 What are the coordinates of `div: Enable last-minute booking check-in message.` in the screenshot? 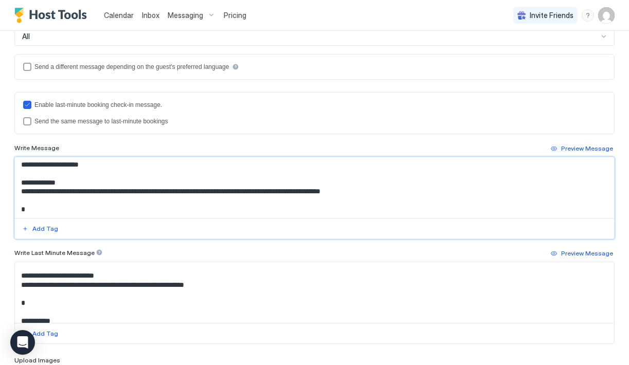 It's located at (98, 105).